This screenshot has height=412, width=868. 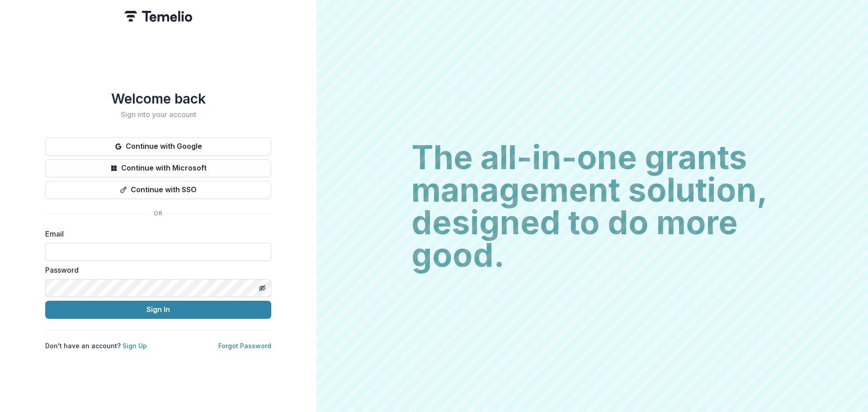 What do you see at coordinates (156, 234) in the screenshot?
I see `label: Email` at bounding box center [156, 234].